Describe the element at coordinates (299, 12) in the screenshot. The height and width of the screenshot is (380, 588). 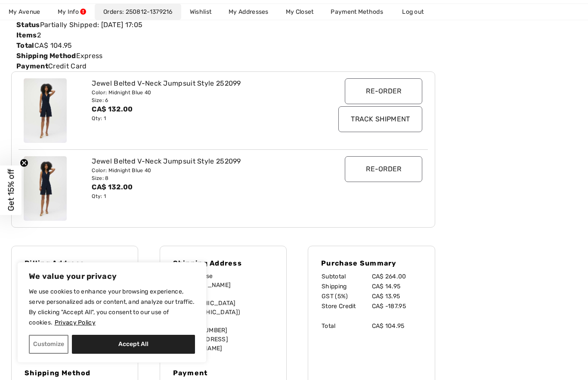
I see `a: My Closet` at that location.